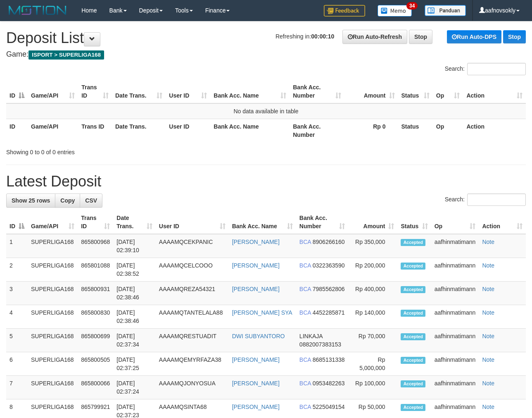  What do you see at coordinates (17, 246) in the screenshot?
I see `td: 1` at bounding box center [17, 246].